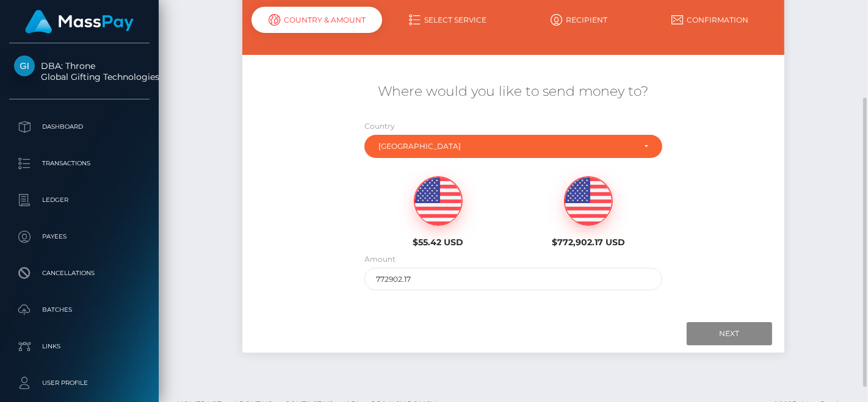 This screenshot has width=868, height=402. What do you see at coordinates (316, 19) in the screenshot?
I see `div: Country & Amount` at bounding box center [316, 19].